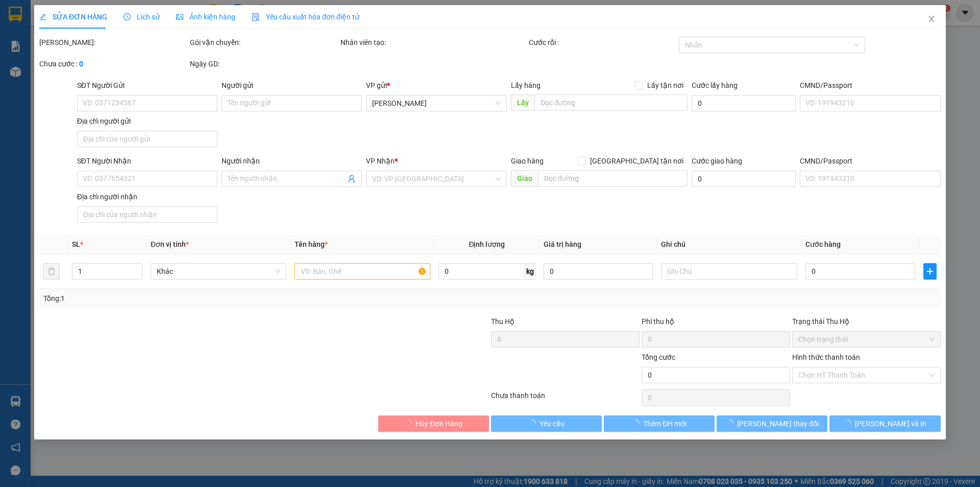  I want to click on input: Địa chỉ của người gửi, so click(147, 138).